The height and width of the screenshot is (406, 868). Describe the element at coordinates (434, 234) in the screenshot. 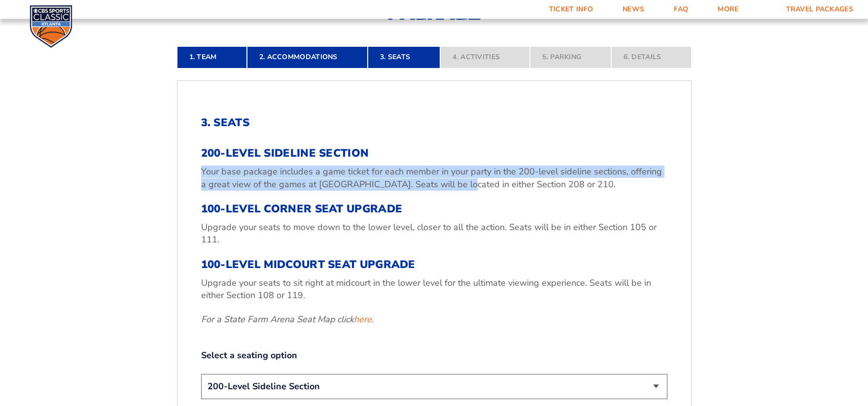

I see `p: Upgrade your seats to move down to the lower level, closer to all the action. Seats will be in ei...` at that location.